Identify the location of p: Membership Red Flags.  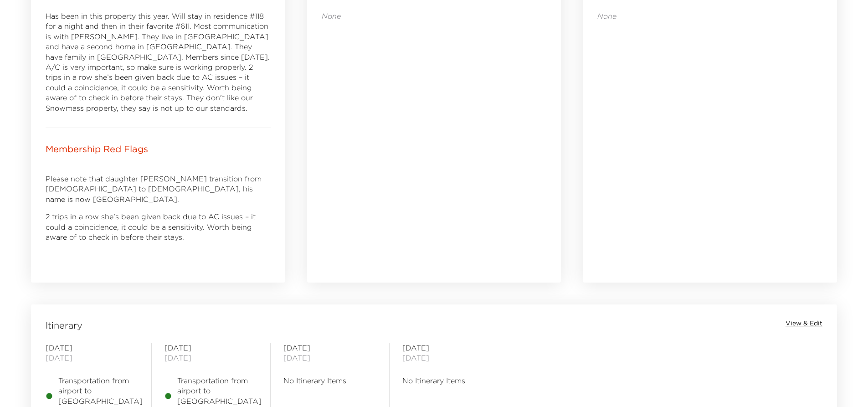
(97, 149).